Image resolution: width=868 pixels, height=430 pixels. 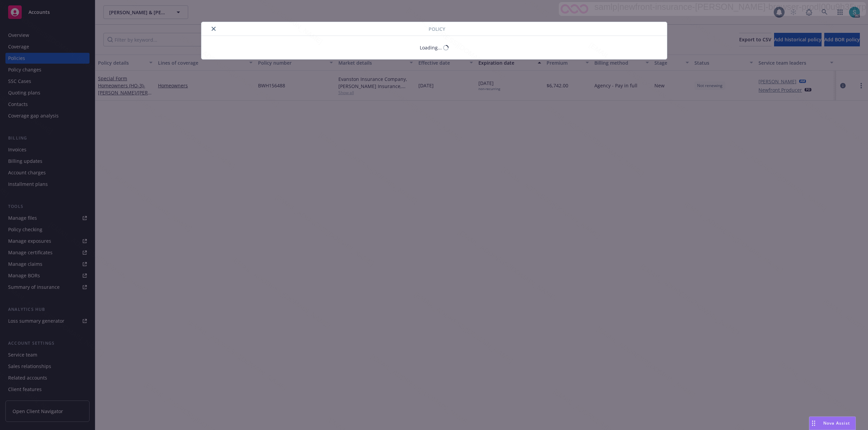 I want to click on span: Policy, so click(x=436, y=29).